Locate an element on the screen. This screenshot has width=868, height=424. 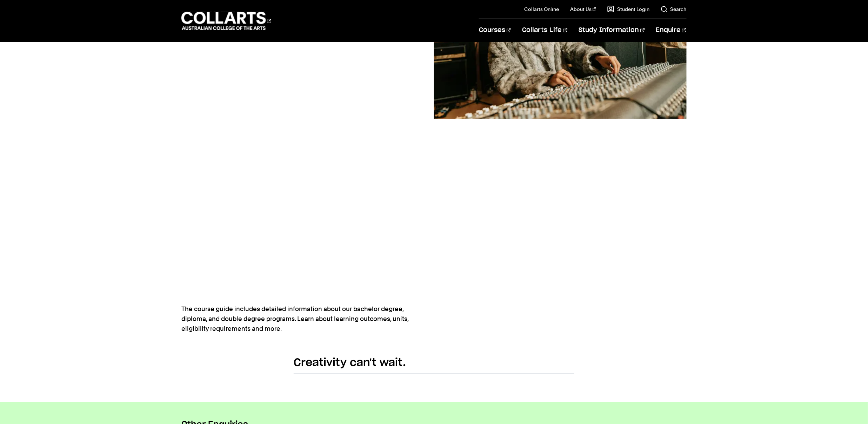
a: Search is located at coordinates (674, 9).